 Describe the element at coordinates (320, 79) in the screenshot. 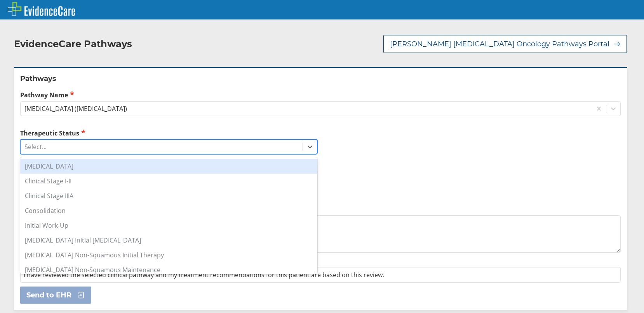

I see `h2: Pathways` at that location.